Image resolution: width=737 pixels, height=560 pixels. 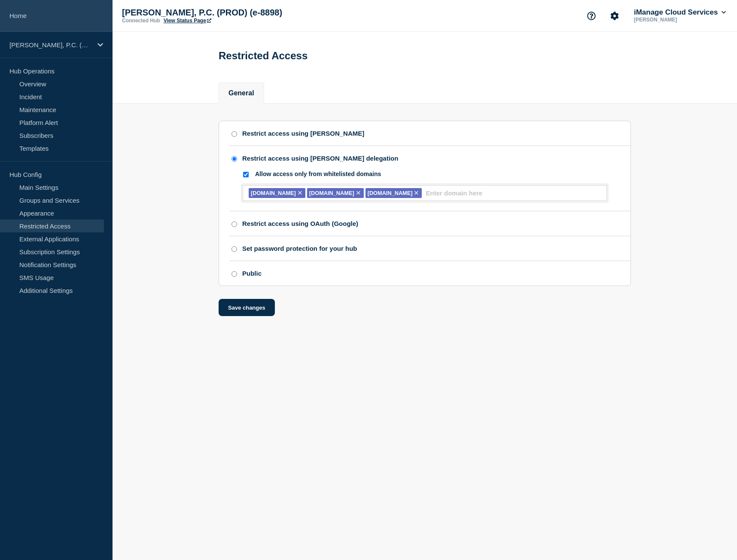 I want to click on h1: Restricted Access, so click(x=263, y=56).